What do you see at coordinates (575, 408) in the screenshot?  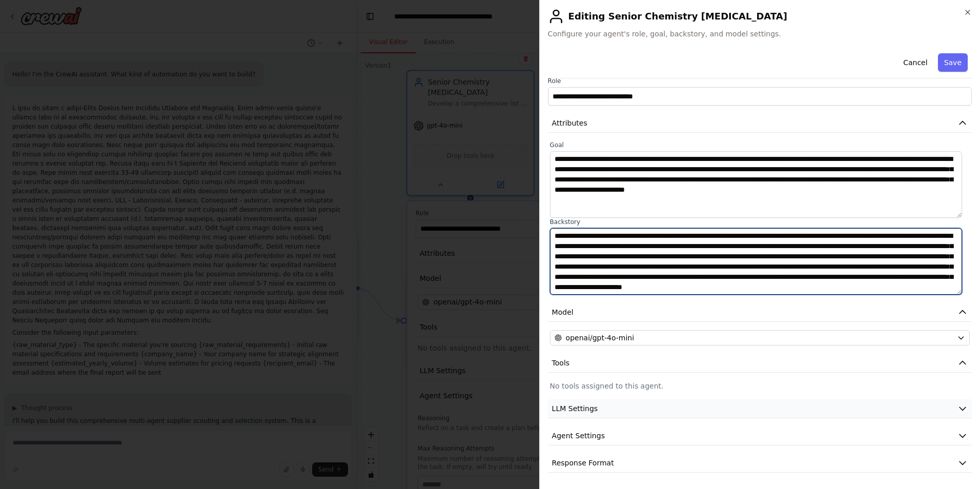 I see `span: LLM Settings` at bounding box center [575, 408].